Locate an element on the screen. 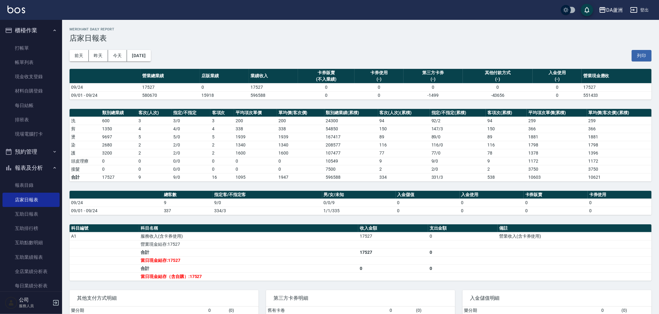 This screenshot has width=659, height=314. td: 9 / 0 is located at coordinates (458, 161).